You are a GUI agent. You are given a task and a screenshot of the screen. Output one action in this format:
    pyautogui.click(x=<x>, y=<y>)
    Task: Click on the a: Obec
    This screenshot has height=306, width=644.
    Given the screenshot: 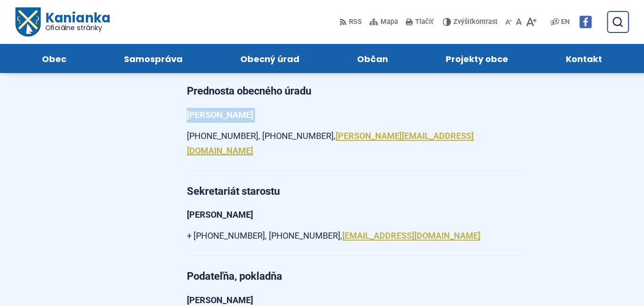 What is the action you would take?
    pyautogui.click(x=54, y=59)
    